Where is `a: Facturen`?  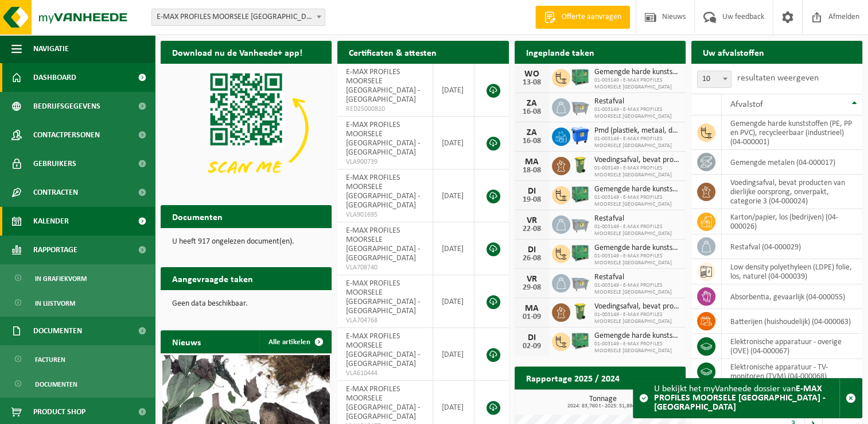
a: Facturen is located at coordinates (77, 359).